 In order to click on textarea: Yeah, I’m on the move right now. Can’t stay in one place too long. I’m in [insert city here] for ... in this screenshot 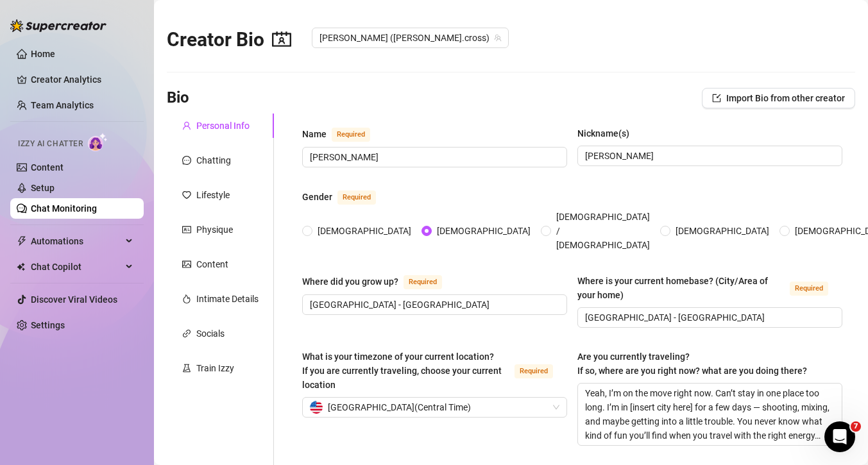, I will do `click(710, 414)`.